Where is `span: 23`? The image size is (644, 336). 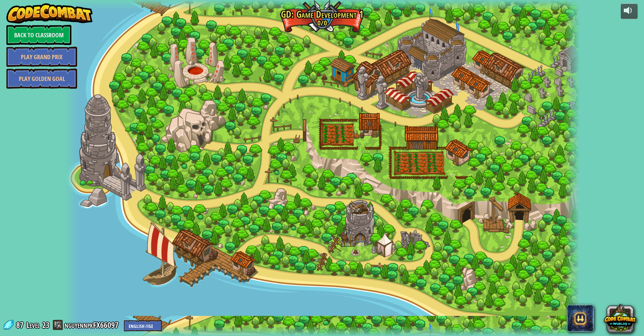
span: 23 is located at coordinates (46, 325).